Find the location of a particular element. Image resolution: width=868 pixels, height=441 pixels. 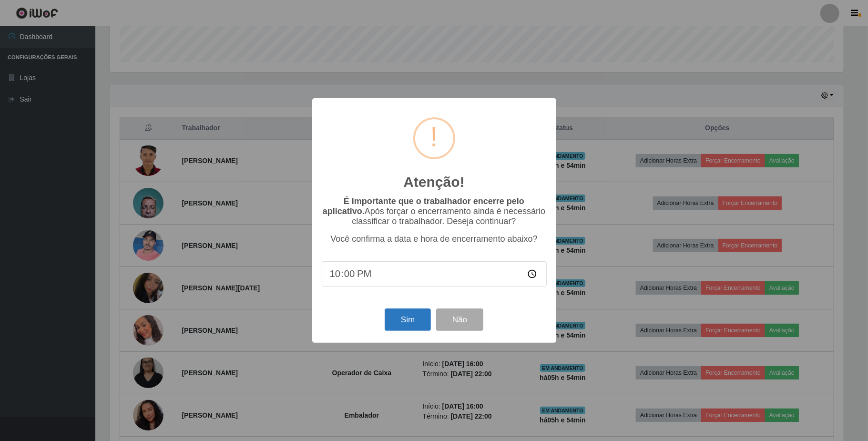

button: Não is located at coordinates (459, 320).